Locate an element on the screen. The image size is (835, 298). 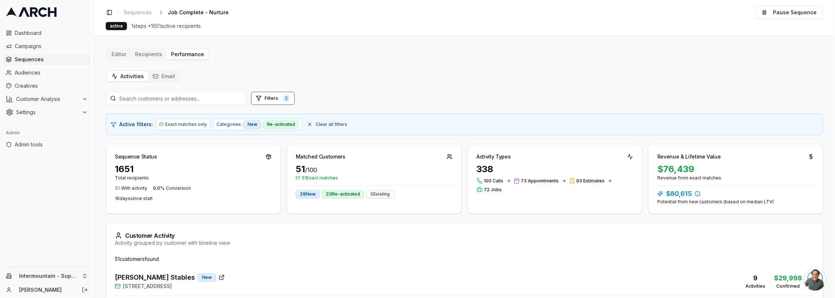
div: 51 customer s found is located at coordinates (464, 259).